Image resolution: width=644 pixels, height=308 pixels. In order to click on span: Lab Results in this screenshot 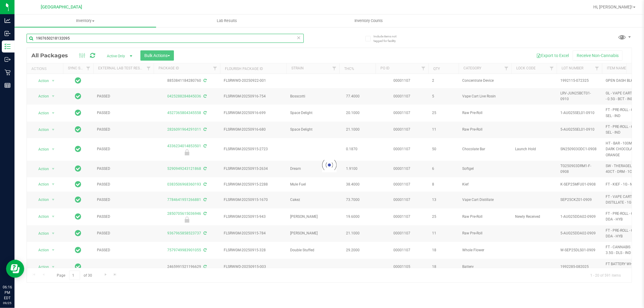, I will do `click(227, 21)`.